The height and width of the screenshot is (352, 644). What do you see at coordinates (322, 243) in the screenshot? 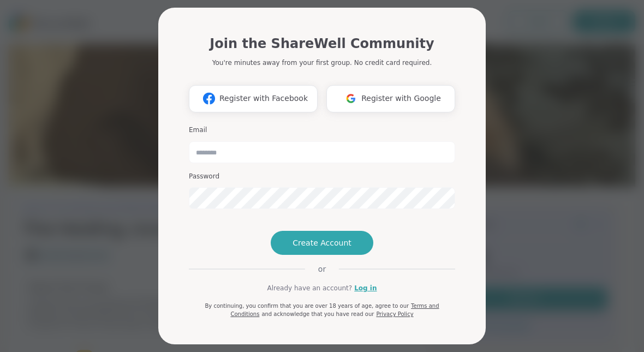
I see `span: Create Account` at bounding box center [322, 243].